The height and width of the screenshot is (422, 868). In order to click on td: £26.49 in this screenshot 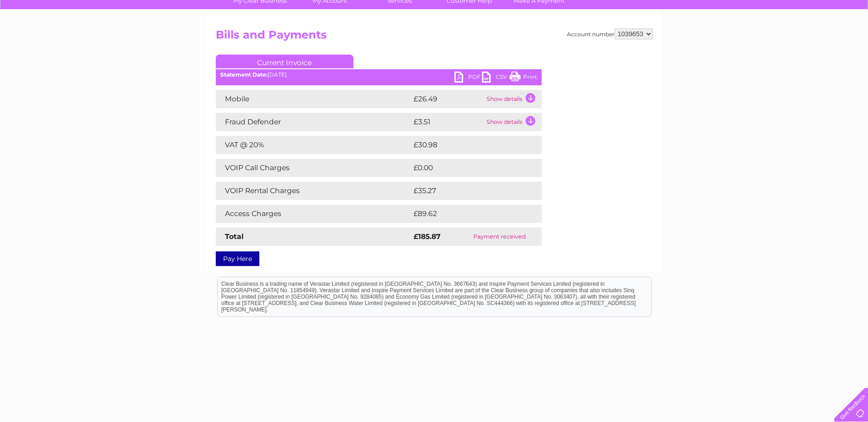, I will do `click(448, 99)`.